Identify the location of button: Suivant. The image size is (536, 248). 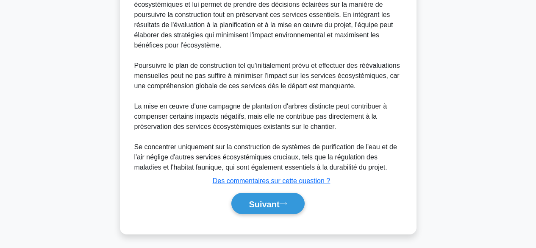
(268, 203).